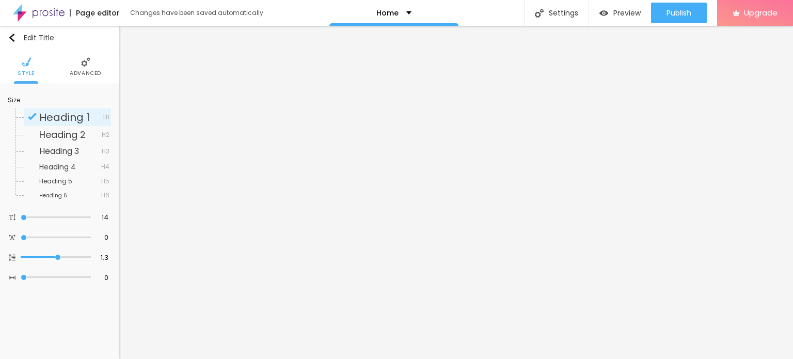  Describe the element at coordinates (62, 134) in the screenshot. I see `span: Heading 2` at that location.